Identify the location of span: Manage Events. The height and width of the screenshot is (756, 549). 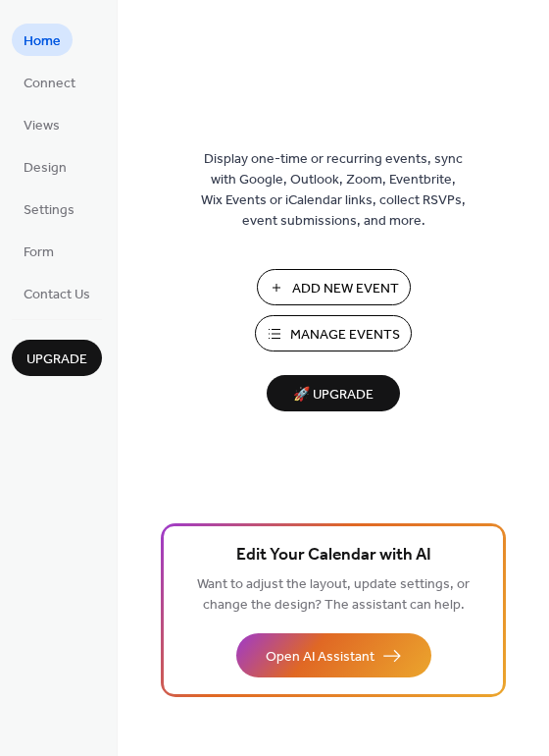
(346, 335).